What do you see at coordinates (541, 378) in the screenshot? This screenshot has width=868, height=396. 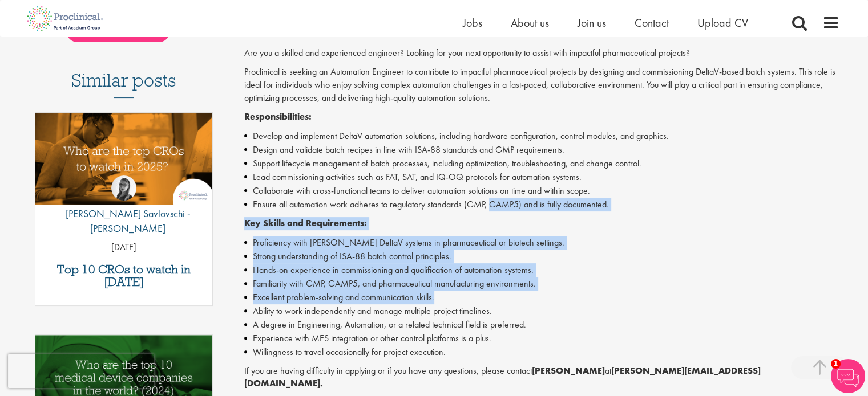 I see `p: If you are having difficulty in applying or if you have any questions, please contact at` at bounding box center [541, 378].